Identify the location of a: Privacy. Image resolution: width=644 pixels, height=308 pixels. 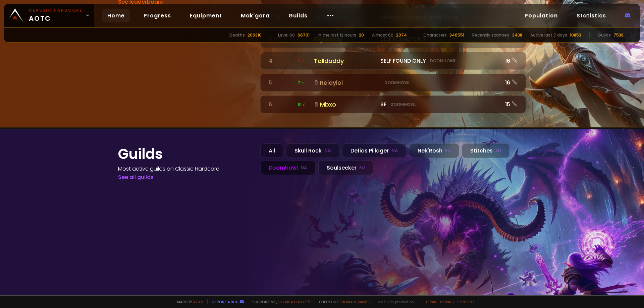
(447, 302).